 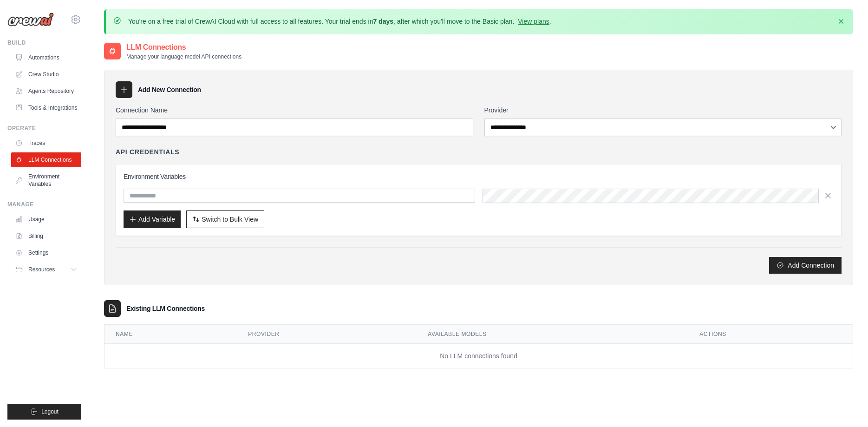 I want to click on a: Crew Studio, so click(x=46, y=74).